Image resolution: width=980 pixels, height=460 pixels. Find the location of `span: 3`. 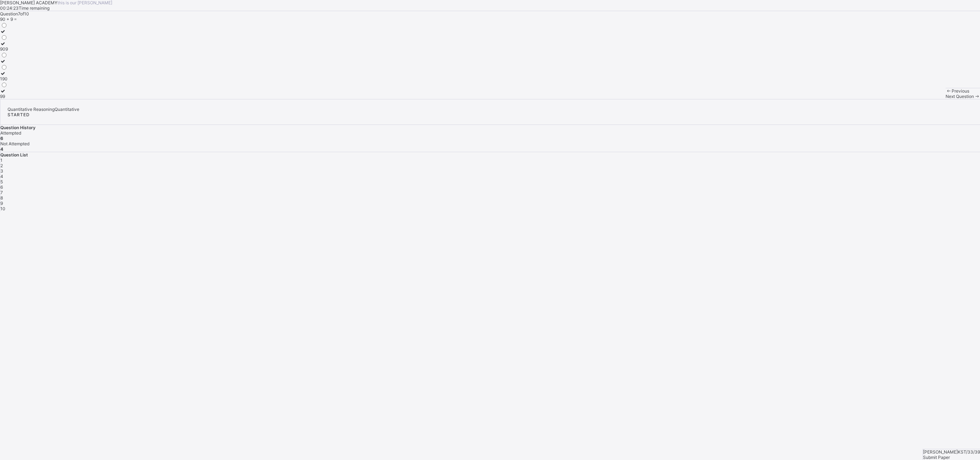

span: 3 is located at coordinates (2, 171).